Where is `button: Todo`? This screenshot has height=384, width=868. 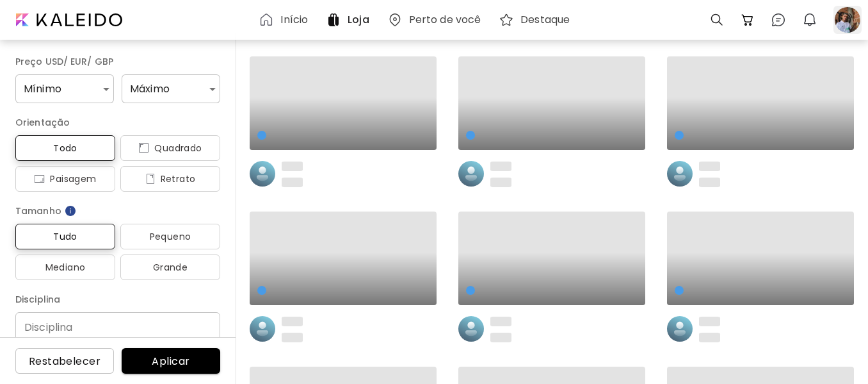
button: Todo is located at coordinates (66, 148).